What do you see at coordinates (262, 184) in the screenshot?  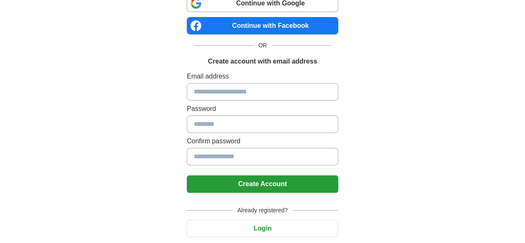 I see `button: Create Account` at bounding box center [262, 184].